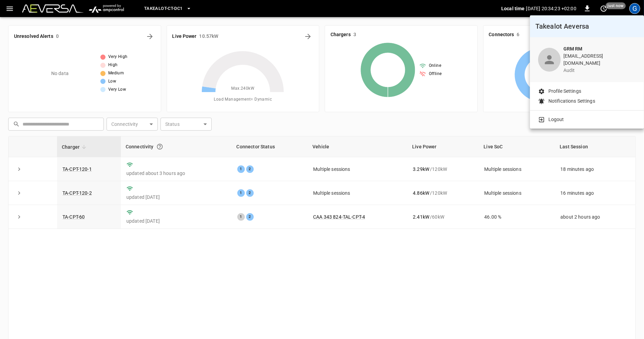  What do you see at coordinates (565, 91) in the screenshot?
I see `p: Profile Settings` at bounding box center [565, 91].